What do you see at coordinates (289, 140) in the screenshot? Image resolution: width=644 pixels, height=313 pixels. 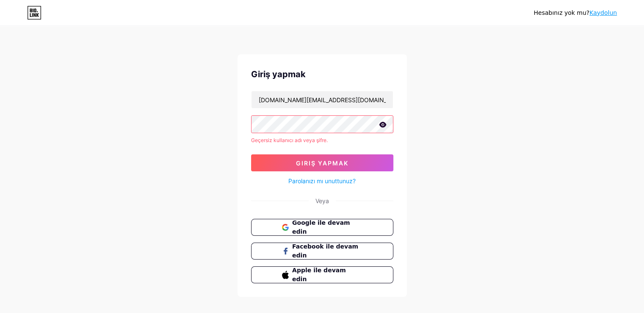 I see `font: Geçersiz kullanıcı adı veya şifre.` at bounding box center [289, 140].